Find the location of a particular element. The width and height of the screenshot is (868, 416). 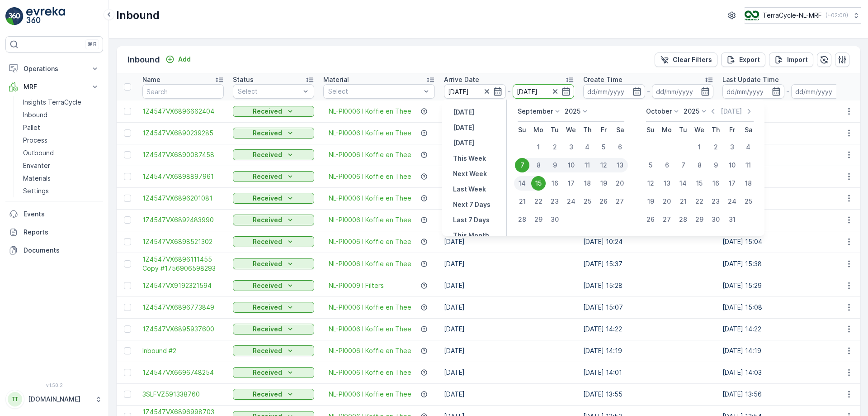

span: 1Z4547VX6895937600 is located at coordinates (184, 328).